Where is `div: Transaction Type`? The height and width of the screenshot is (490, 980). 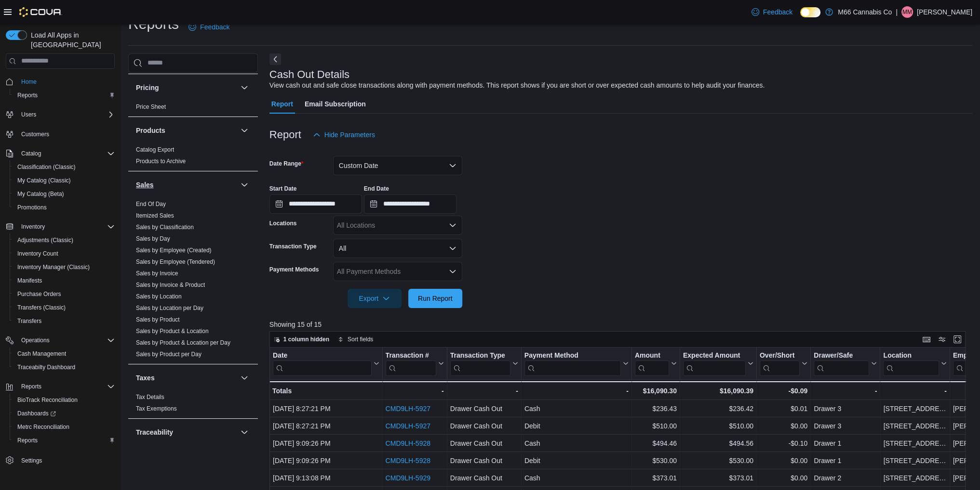 div: Transaction Type is located at coordinates (480, 355).